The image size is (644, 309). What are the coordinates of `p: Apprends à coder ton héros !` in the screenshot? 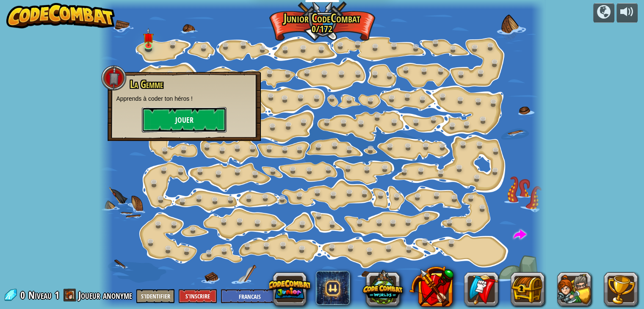 It's located at (184, 99).